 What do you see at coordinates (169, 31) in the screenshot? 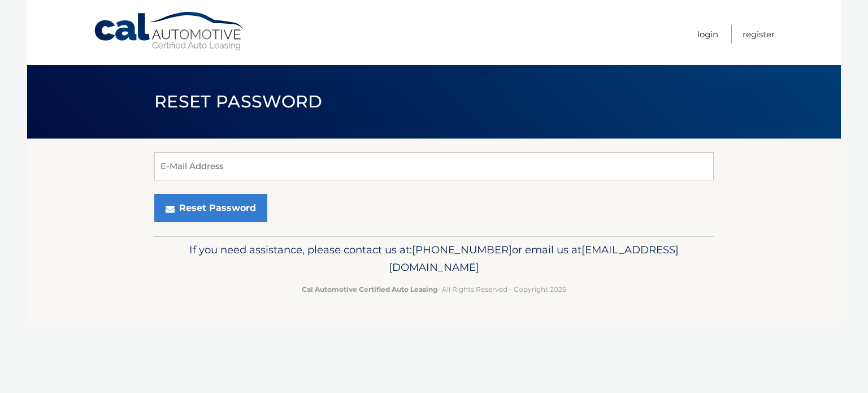
I see `a: Cal Automotive` at bounding box center [169, 31].